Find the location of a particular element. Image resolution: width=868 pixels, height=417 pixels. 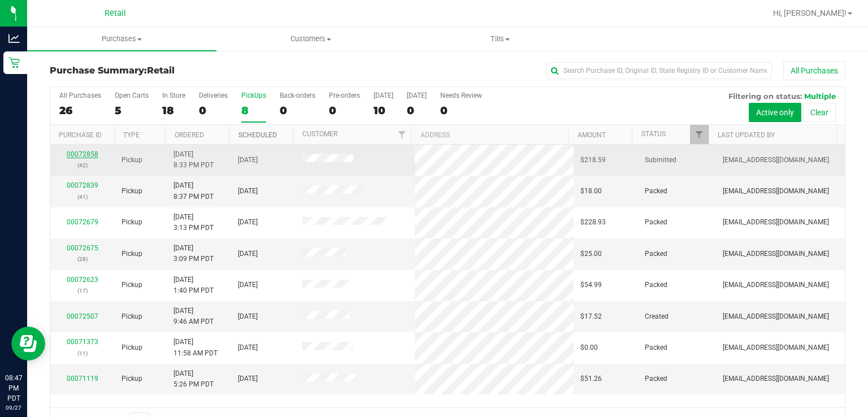

span: $54.99 is located at coordinates (591, 285).